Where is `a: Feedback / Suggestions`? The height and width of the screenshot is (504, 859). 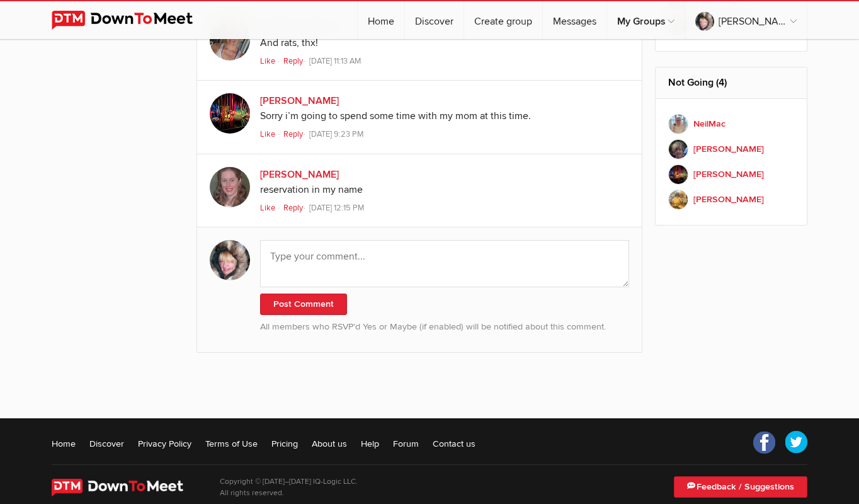
a: Feedback / Suggestions is located at coordinates (741, 487).